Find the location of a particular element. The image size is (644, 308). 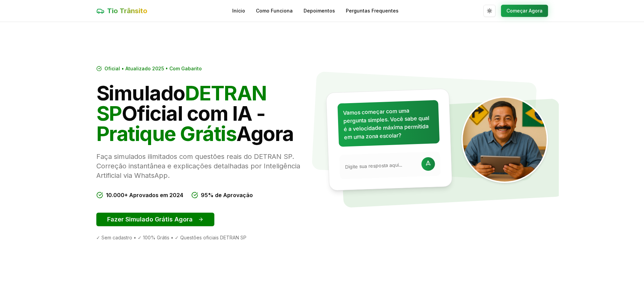

p: Faça simulados ilimitados com questões reais do DETRAN SP. Correção instantânea e explicações det... is located at coordinates (206, 166).